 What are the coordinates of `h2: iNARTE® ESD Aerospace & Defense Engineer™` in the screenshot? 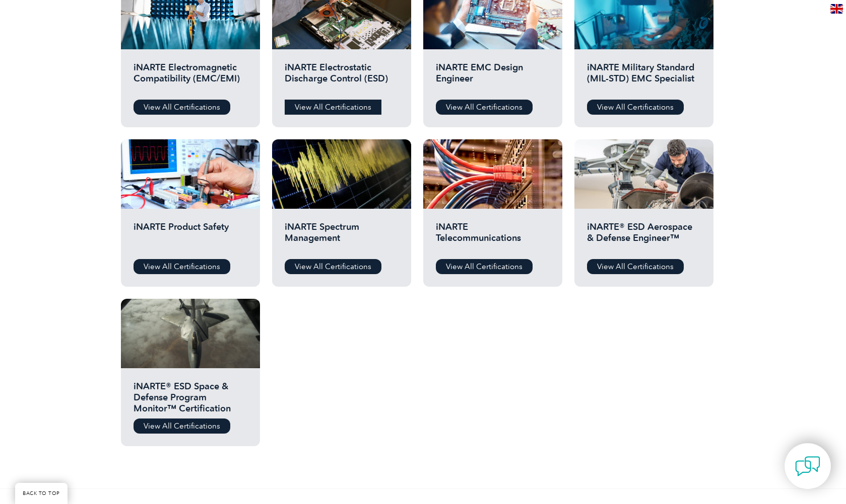 It's located at (643, 237).